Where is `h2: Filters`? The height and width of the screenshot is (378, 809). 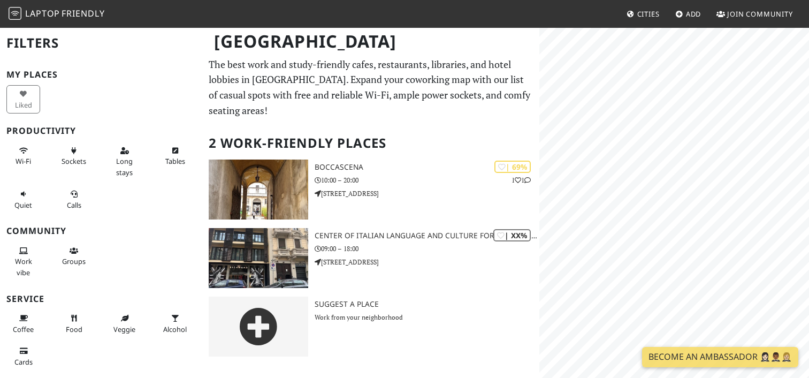
h2: Filters is located at coordinates (101, 43).